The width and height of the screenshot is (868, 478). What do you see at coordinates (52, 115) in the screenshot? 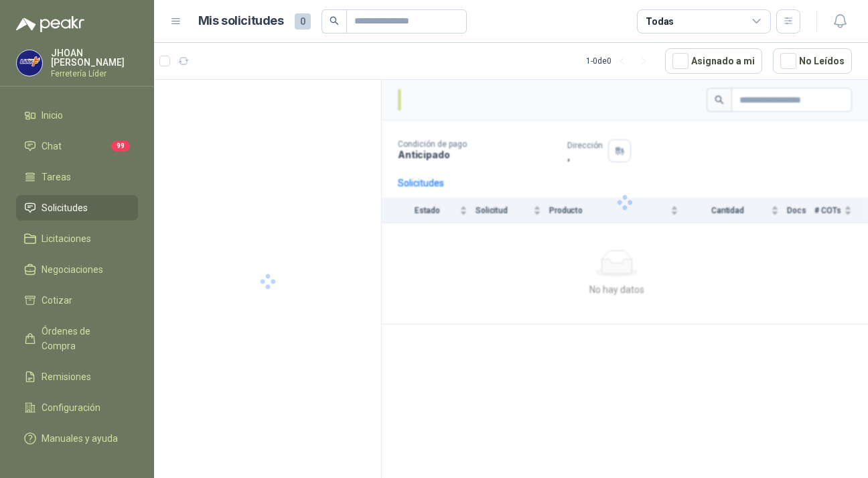
I see `span: Inicio` at bounding box center [52, 115].